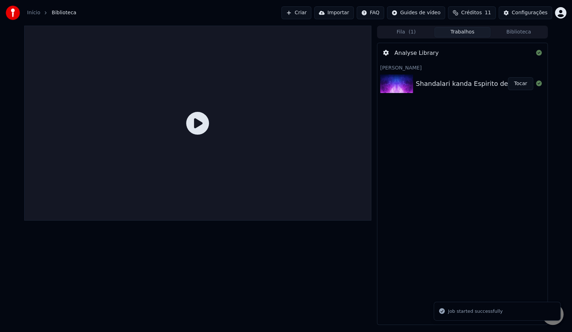  Describe the element at coordinates (33, 13) in the screenshot. I see `a: Início` at that location.